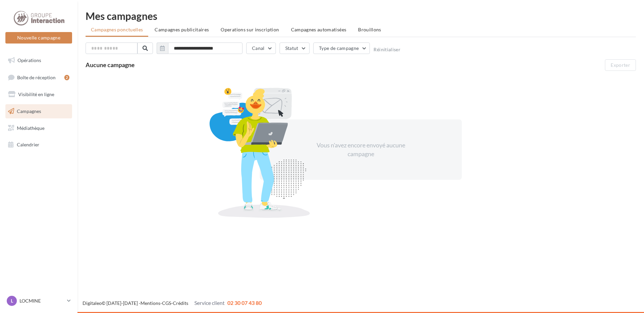 The width and height of the screenshot is (644, 313). What do you see at coordinates (39, 77) in the screenshot?
I see `a: Boîte de réception2` at bounding box center [39, 77].